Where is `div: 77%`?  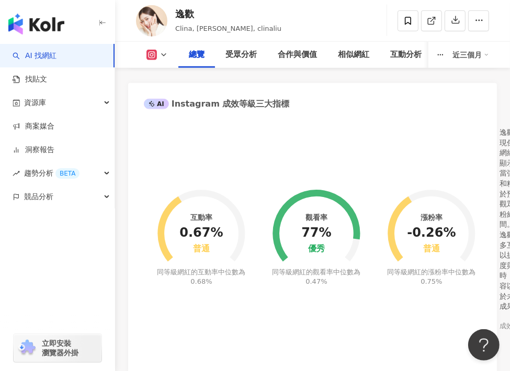 div: 77% is located at coordinates (316, 233).